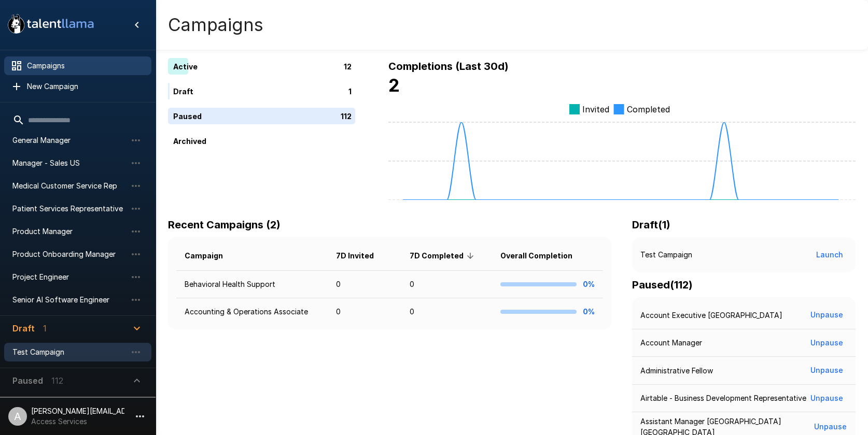 The image size is (868, 435). What do you see at coordinates (444, 256) in the screenshot?
I see `span: 7D Completed` at bounding box center [444, 256].